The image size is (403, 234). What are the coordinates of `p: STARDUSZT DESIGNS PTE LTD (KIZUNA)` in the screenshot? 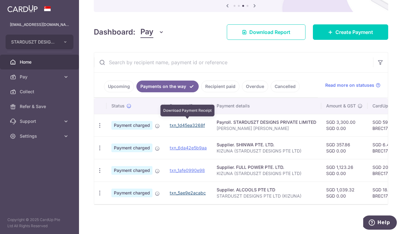 It's located at (267, 196).